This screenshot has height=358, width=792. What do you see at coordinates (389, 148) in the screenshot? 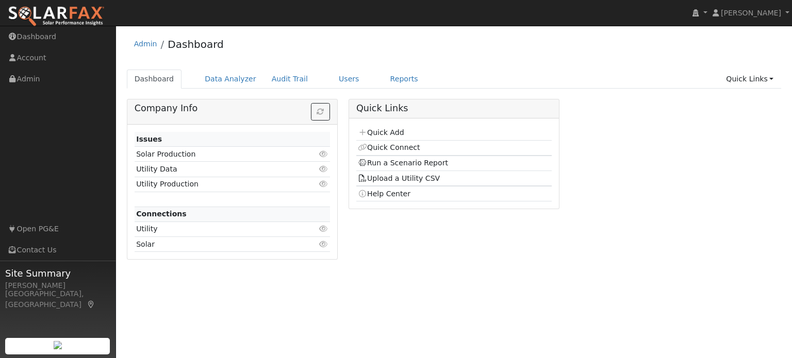
I see `a: Quick Connect` at bounding box center [389, 148].